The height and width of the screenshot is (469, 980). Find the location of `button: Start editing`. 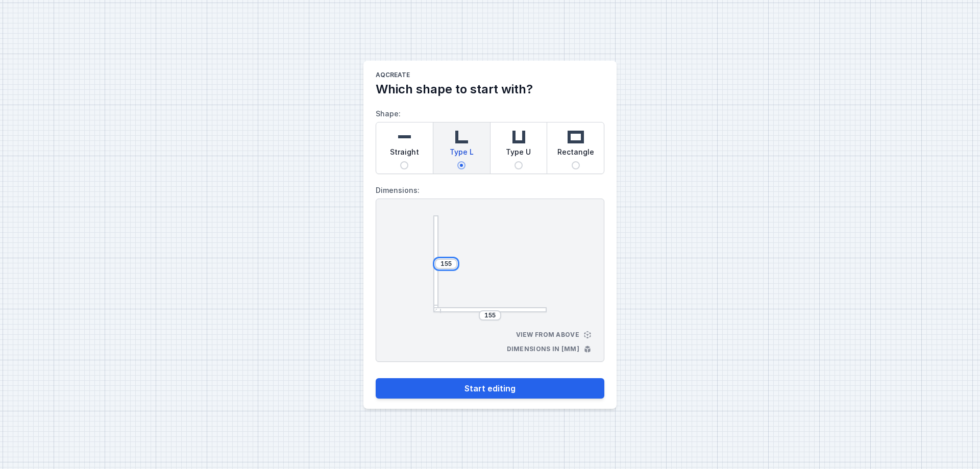

button: Start editing is located at coordinates (490, 388).